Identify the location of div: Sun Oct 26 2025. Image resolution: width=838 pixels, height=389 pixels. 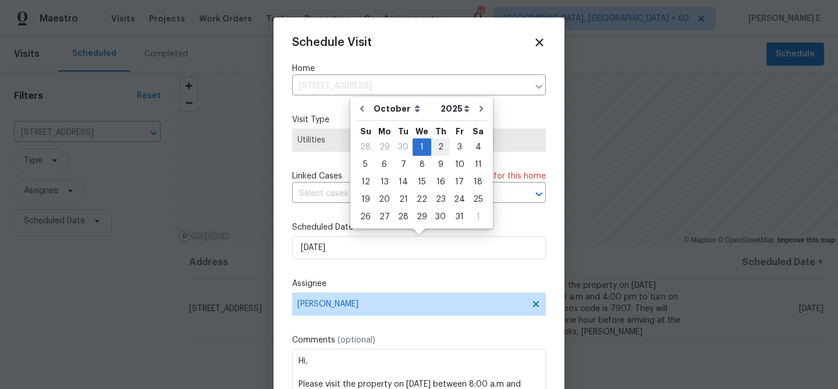
(365, 217).